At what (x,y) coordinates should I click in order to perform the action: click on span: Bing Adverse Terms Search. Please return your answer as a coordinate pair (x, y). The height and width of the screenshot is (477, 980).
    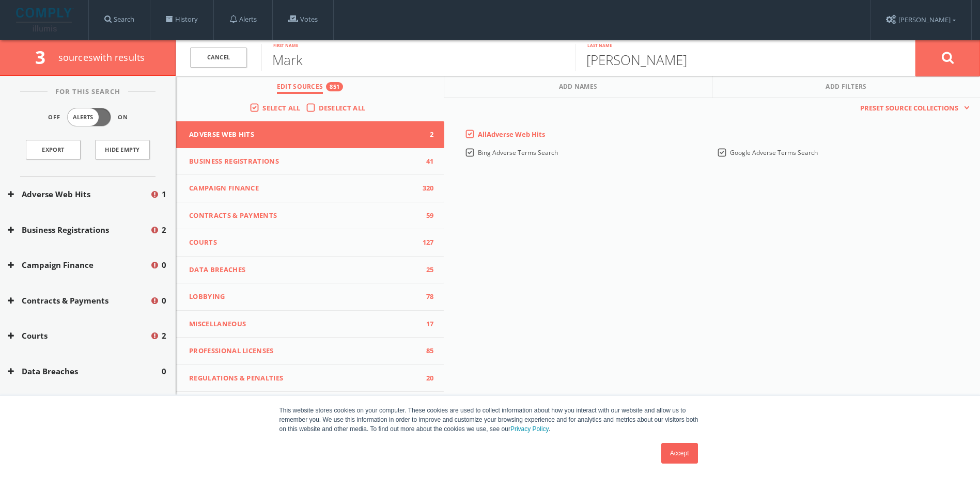
    Looking at the image, I should click on (518, 152).